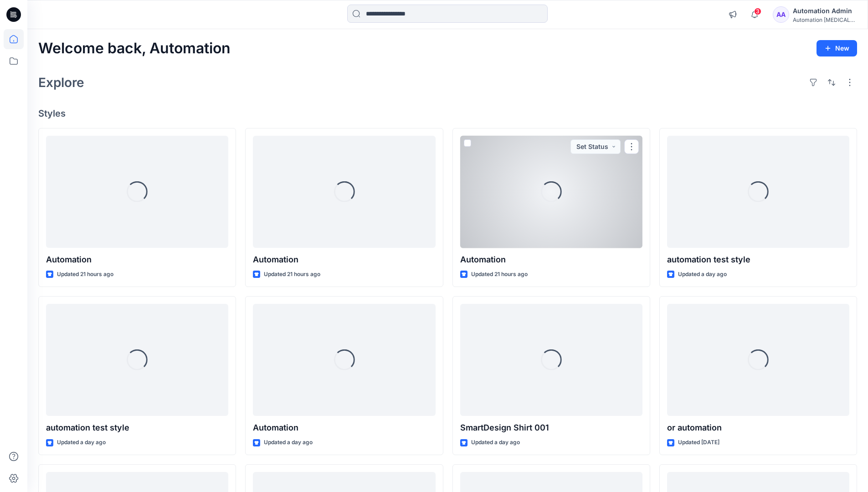  Describe the element at coordinates (758, 428) in the screenshot. I see `p: or automation` at that location.